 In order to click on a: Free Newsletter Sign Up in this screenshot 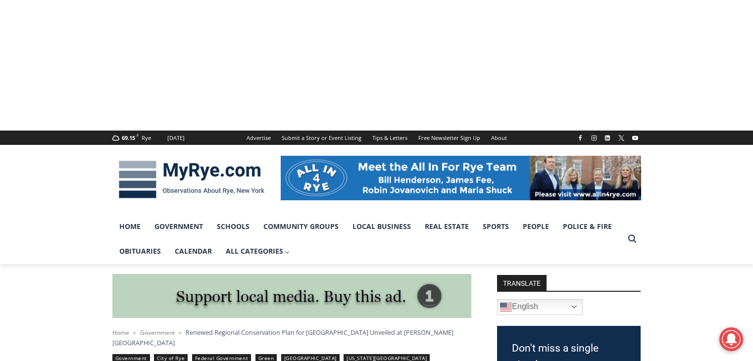, I will do `click(449, 138)`.